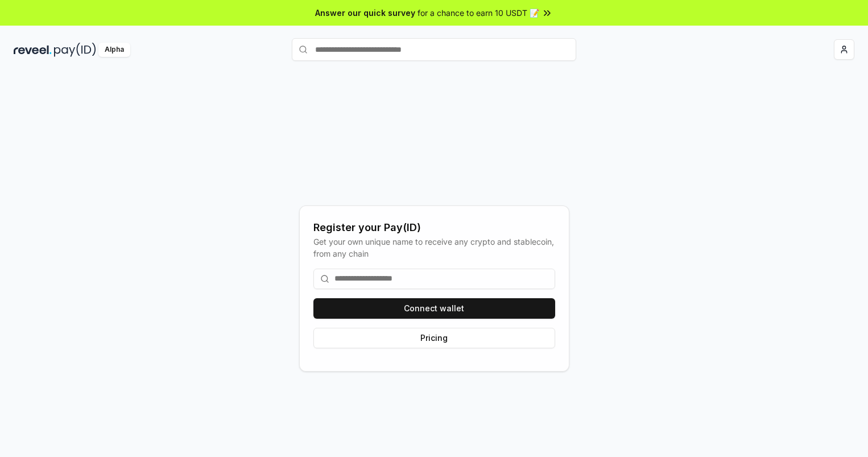  What do you see at coordinates (478, 12) in the screenshot?
I see `span: for a chance to earn 10 USDT 📝` at bounding box center [478, 12].